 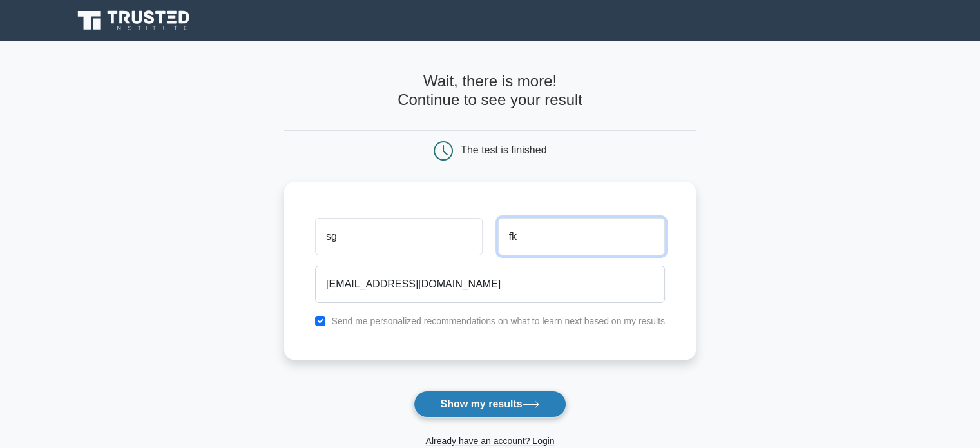 What do you see at coordinates (490, 440) in the screenshot?
I see `a: Already have an account? Login` at bounding box center [490, 440].